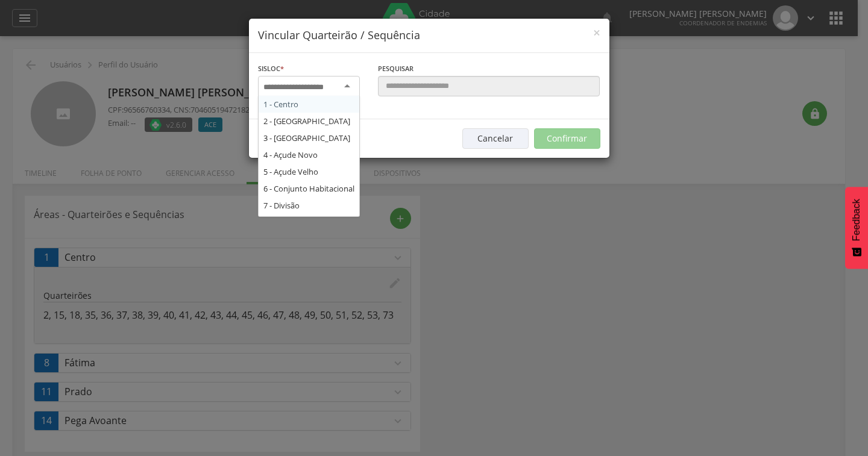 Image resolution: width=868 pixels, height=456 pixels. Describe the element at coordinates (269, 68) in the screenshot. I see `span: Sisloc` at that location.